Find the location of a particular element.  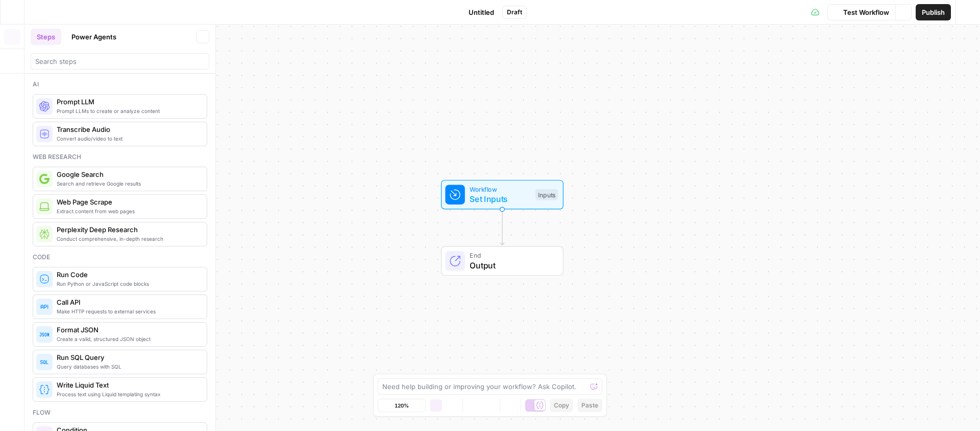

span: Test Workflow is located at coordinates (866, 12).